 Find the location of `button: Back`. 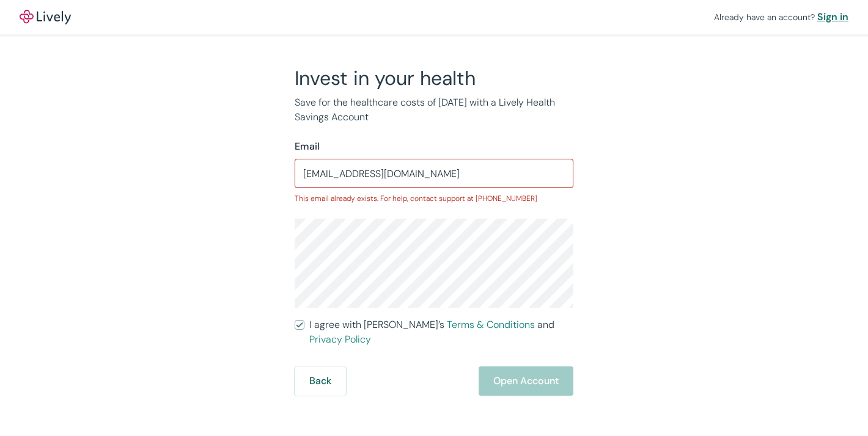

button: Back is located at coordinates (320, 381).